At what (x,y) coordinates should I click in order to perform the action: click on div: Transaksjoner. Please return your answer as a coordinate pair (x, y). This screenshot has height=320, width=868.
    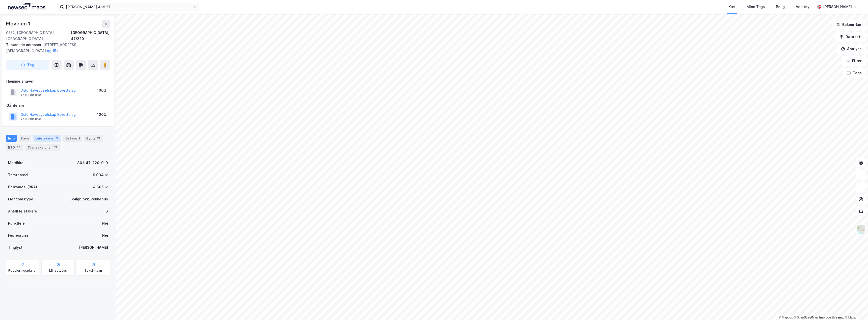
    Looking at the image, I should click on (43, 148).